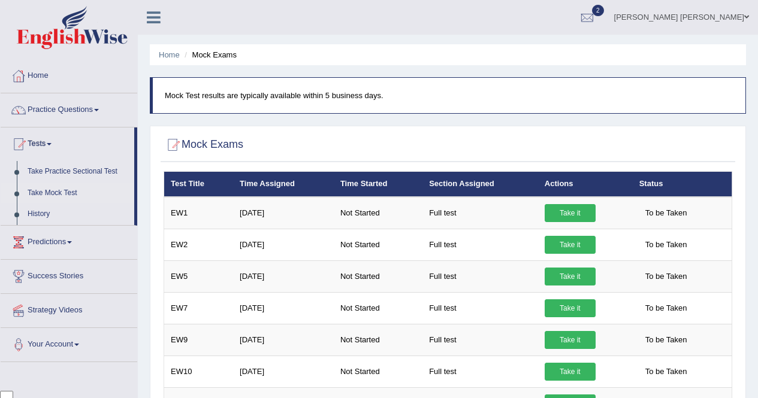 This screenshot has width=758, height=398. Describe the element at coordinates (69, 275) in the screenshot. I see `a: Success Stories` at that location.